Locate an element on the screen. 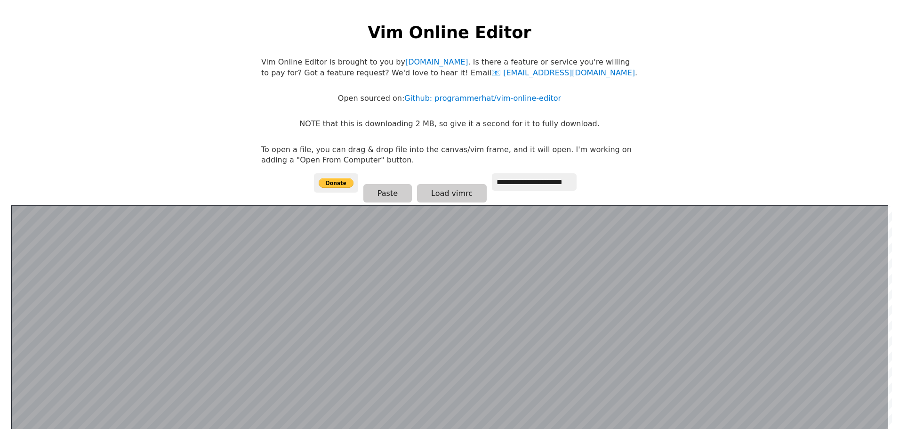 This screenshot has height=429, width=899. h1: Vim Online Editor is located at coordinates (449, 32).